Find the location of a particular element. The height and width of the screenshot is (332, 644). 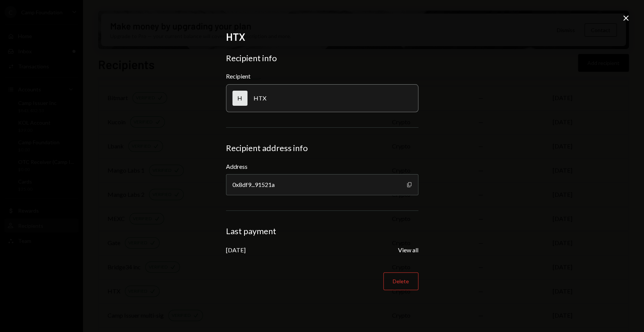

button: Delete is located at coordinates (401, 281).